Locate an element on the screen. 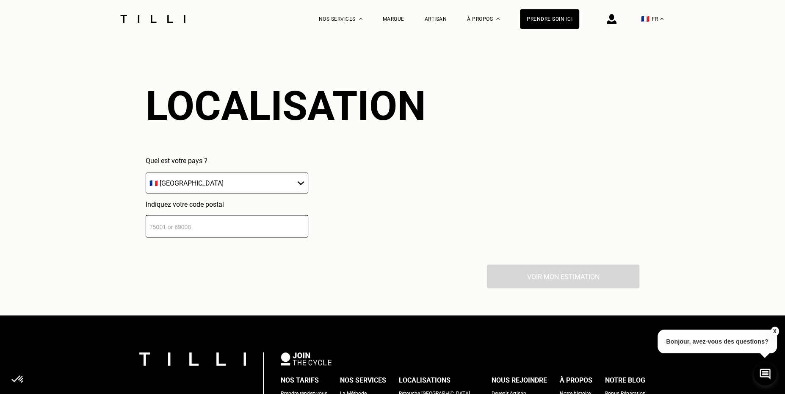  button: X is located at coordinates (775, 331).